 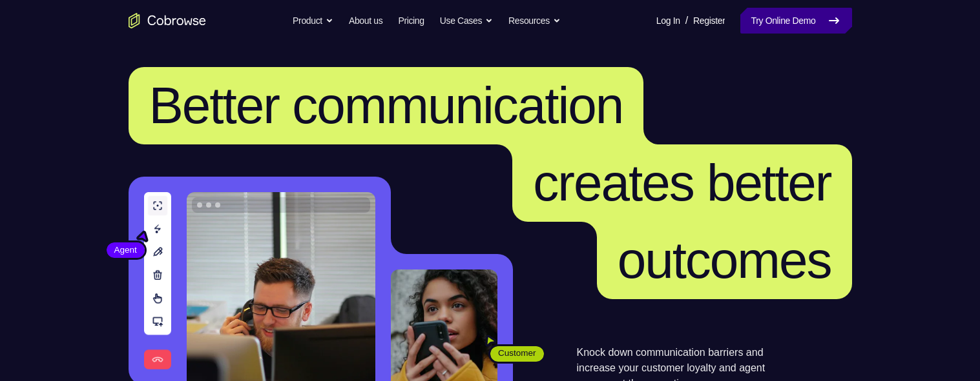 I want to click on span: Better communication, so click(x=386, y=105).